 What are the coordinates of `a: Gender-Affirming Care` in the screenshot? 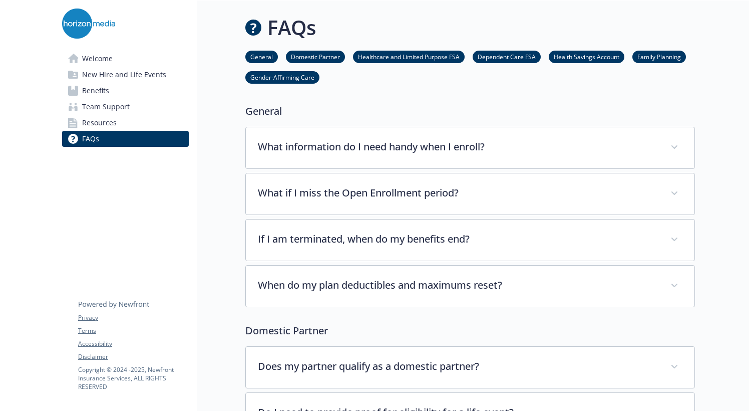 It's located at (282, 77).